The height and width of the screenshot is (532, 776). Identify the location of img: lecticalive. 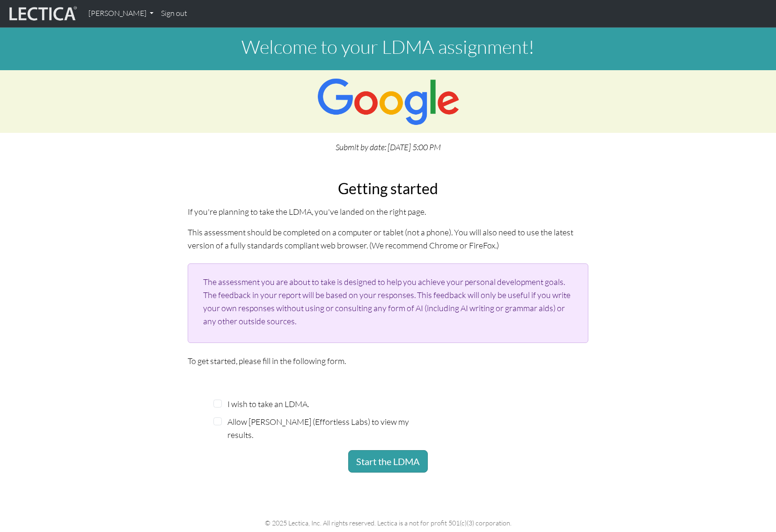
(42, 14).